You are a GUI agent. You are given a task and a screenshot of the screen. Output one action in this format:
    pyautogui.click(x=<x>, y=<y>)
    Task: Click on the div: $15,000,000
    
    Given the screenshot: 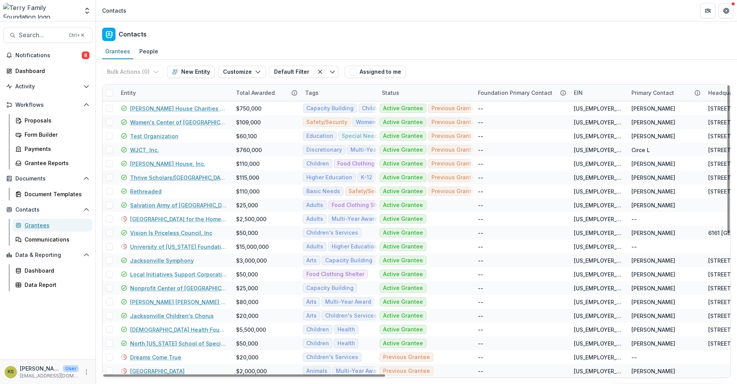 What is the action you would take?
    pyautogui.click(x=252, y=247)
    